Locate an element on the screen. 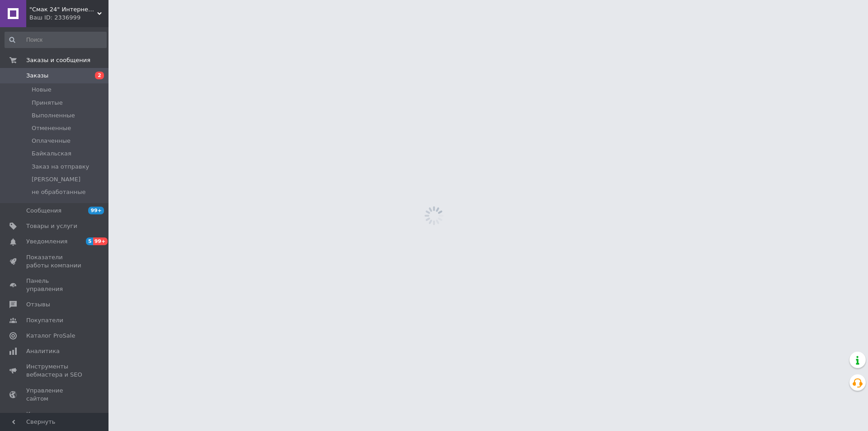  span: Принятые is located at coordinates (47, 103).